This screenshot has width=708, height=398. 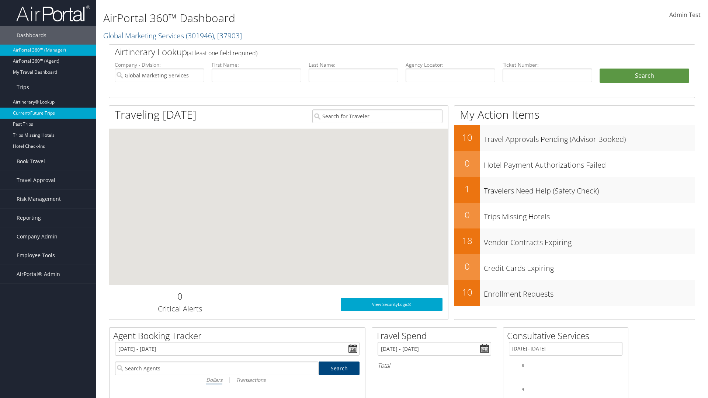 I want to click on h1: My Action Items, so click(x=574, y=115).